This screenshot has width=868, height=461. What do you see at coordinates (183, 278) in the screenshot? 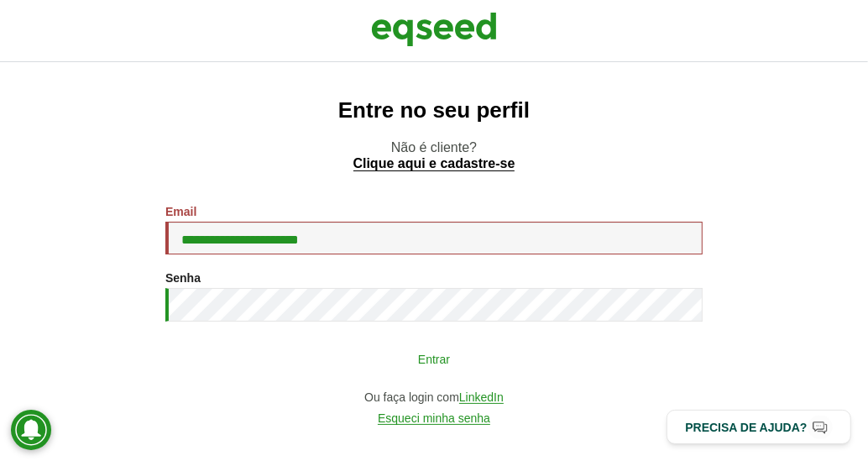
I see `label: Senha` at bounding box center [183, 278].